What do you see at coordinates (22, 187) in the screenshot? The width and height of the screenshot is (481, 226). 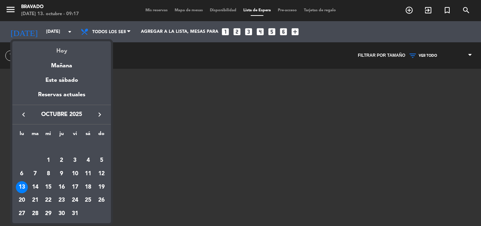 I see `td: 13 de octubre de 2025` at bounding box center [22, 187].